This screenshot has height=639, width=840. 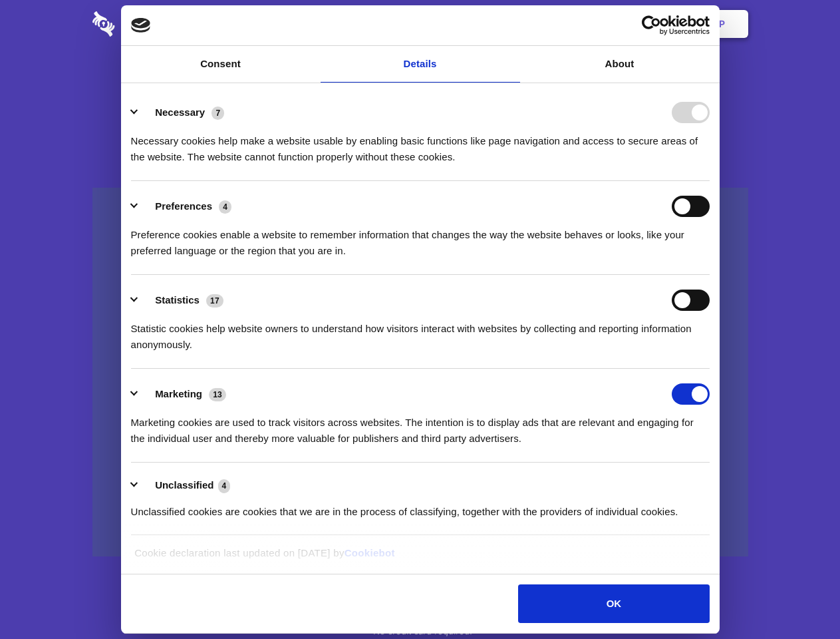 What do you see at coordinates (420, 143) in the screenshot?
I see `h4: Auto-redaction of sensitive data, encrypted data sharing and self-destructing private chats. Shar...` at bounding box center [420, 143].